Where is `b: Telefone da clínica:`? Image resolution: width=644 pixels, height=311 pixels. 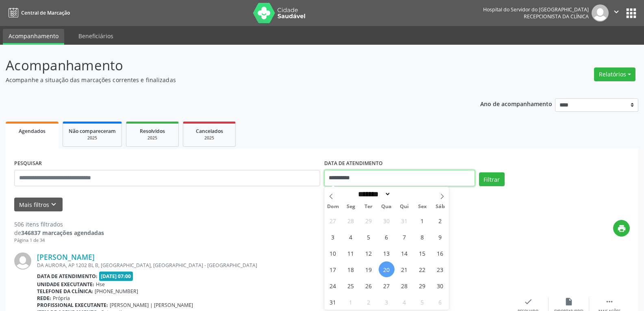 b: Telefone da clínica: is located at coordinates (65, 291).